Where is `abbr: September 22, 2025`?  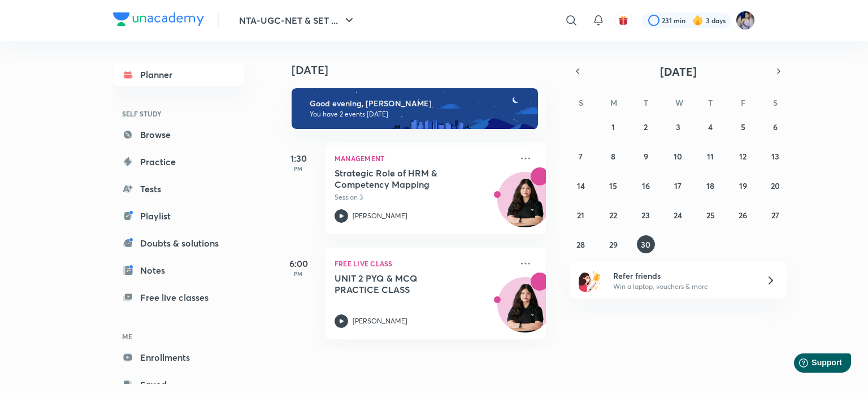
abbr: September 22, 2025 is located at coordinates (613, 215).